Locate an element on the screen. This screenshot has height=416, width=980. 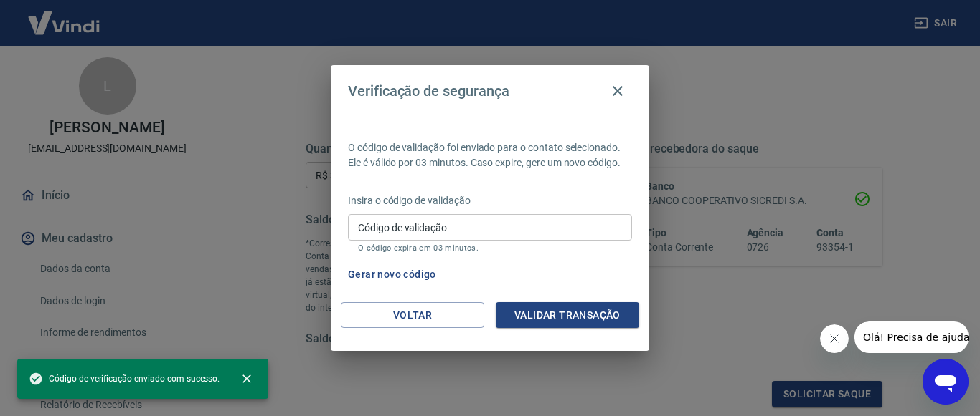
button: Gerar novo código is located at coordinates (391, 274).